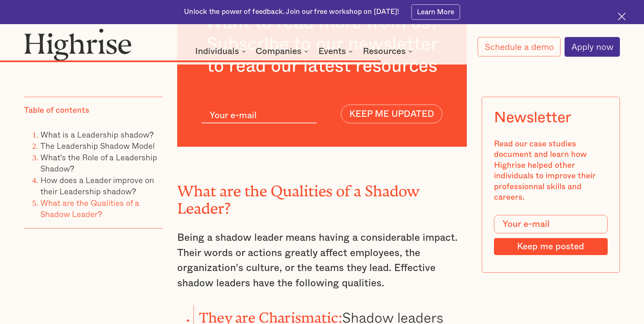 The height and width of the screenshot is (324, 644). Describe the element at coordinates (322, 196) in the screenshot. I see `h2: What are the Qualities of a Shadow Leader?` at that location.